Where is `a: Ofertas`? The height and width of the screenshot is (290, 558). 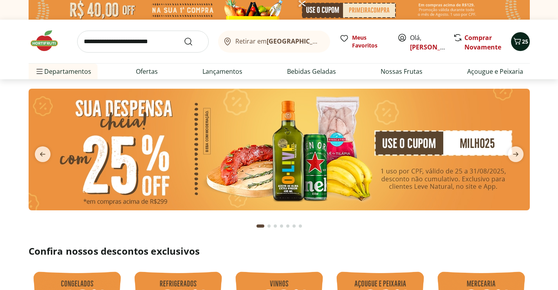 a: Ofertas is located at coordinates (147, 71).